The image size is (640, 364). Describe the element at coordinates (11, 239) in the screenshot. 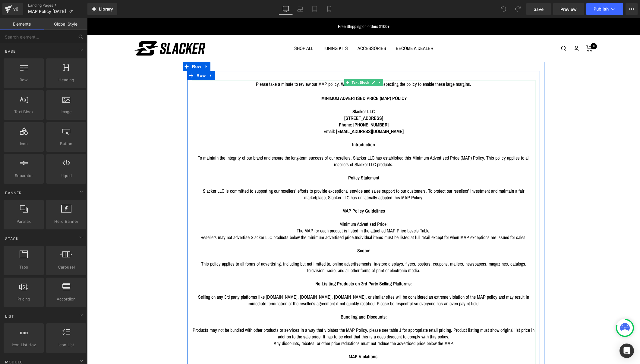

I see `span: Stack` at that location.